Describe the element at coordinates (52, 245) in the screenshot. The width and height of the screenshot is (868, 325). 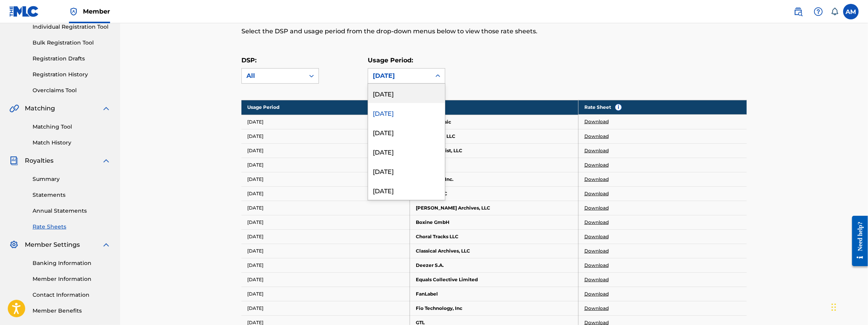
I see `span: Member Settings` at that location.